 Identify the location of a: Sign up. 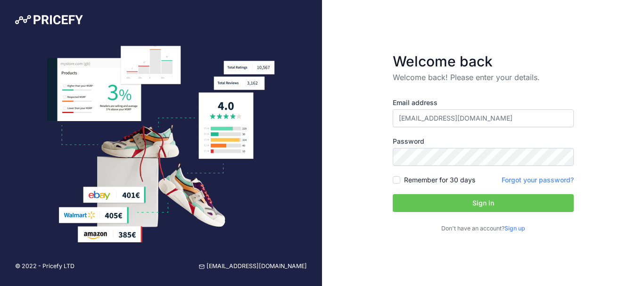
(515, 228).